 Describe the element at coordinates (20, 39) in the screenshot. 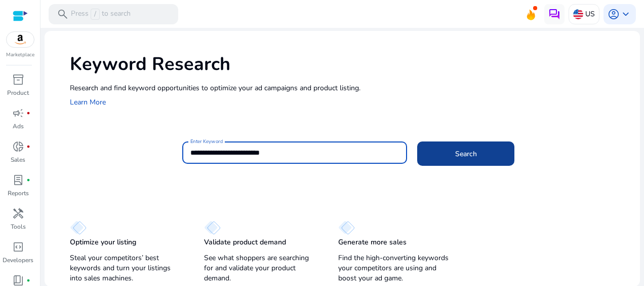

I see `img: amazon.svg` at that location.